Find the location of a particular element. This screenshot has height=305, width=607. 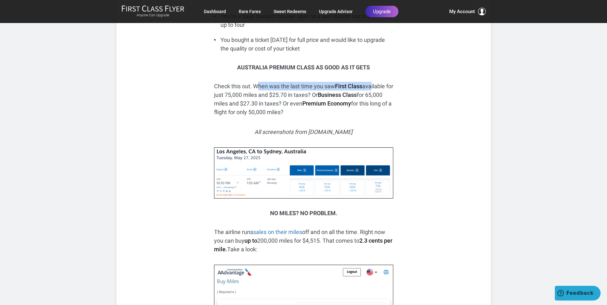

small: Anyone Can Upgrade is located at coordinates (153, 15).